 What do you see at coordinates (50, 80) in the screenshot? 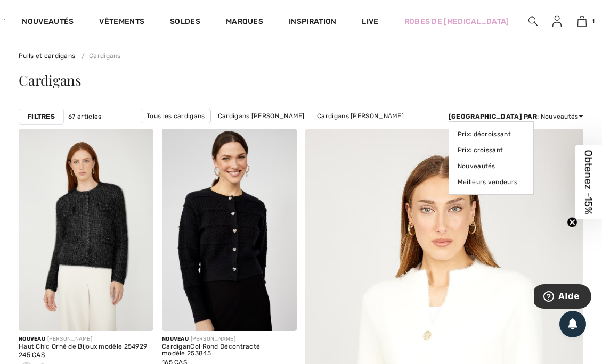
I see `span: Cardigans` at bounding box center [50, 80].